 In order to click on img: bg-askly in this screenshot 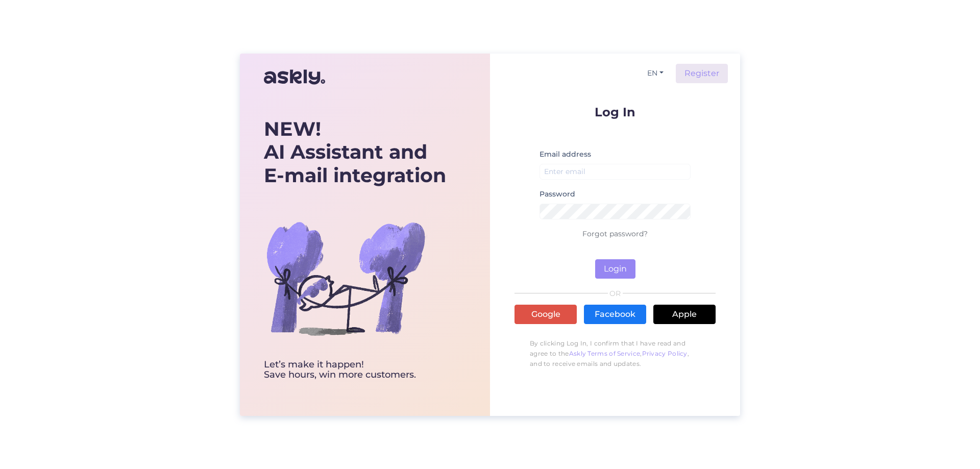, I will do `click(345, 278)`.